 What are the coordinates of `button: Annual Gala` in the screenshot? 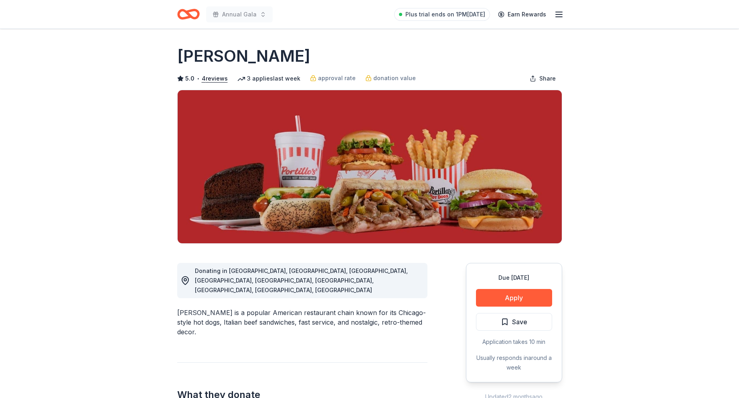 It's located at (239, 14).